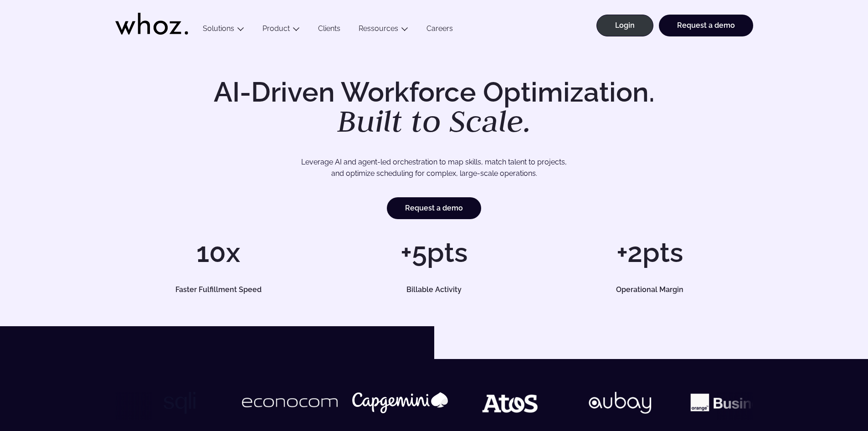 Image resolution: width=868 pixels, height=431 pixels. What do you see at coordinates (434, 290) in the screenshot?
I see `h5: Billable Activity` at bounding box center [434, 290].